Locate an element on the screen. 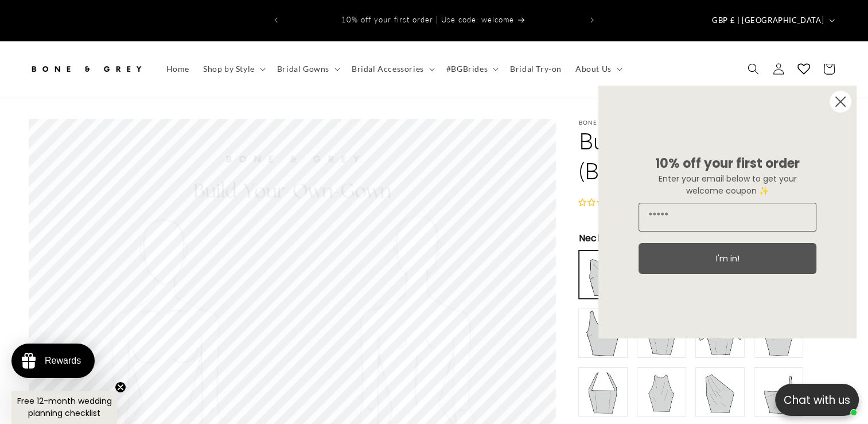 This screenshot has height=424, width=868. div: FLYOUT Form is located at coordinates (728, 212).